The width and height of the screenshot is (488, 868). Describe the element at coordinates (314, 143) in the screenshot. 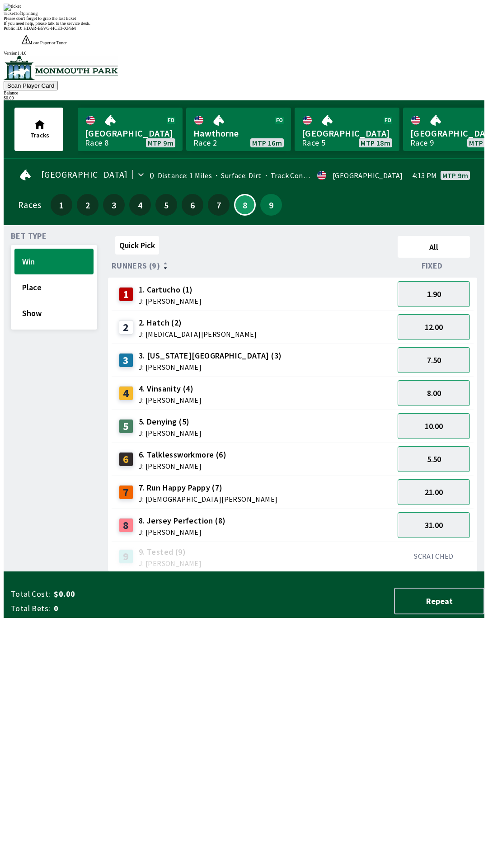

I see `div: Race 5` at that location.